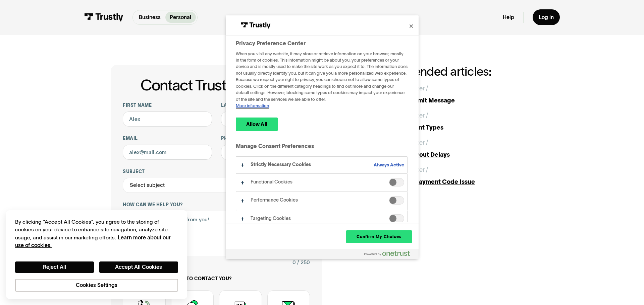 The width and height of the screenshot is (644, 305). I want to click on div: Supported Account Types, so click(450, 128).